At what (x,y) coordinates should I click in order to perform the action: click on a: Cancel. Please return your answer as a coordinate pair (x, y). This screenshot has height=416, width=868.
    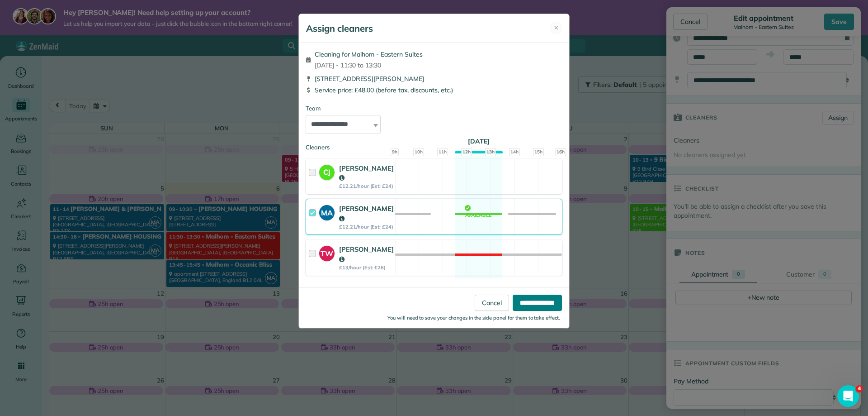
    Looking at the image, I should click on (492, 303).